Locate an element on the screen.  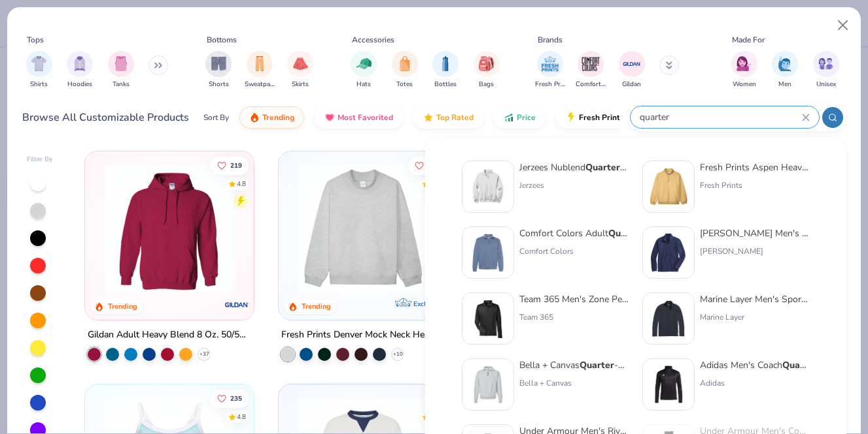
div: filter for Bottles is located at coordinates (446, 70).